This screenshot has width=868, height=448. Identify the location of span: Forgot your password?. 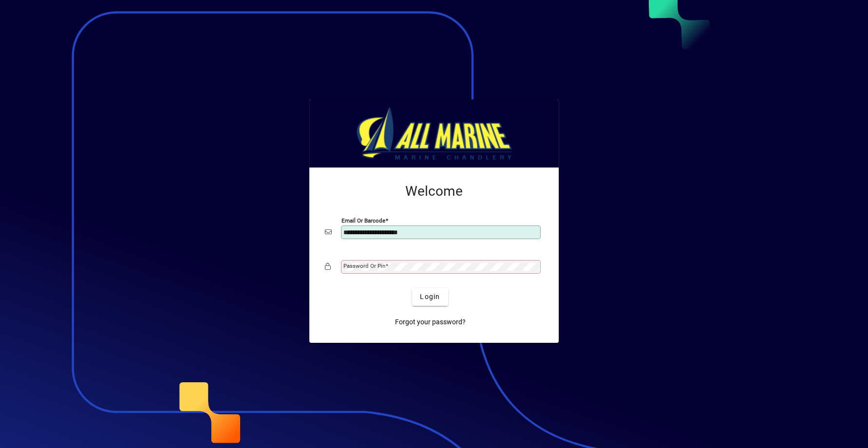
(430, 322).